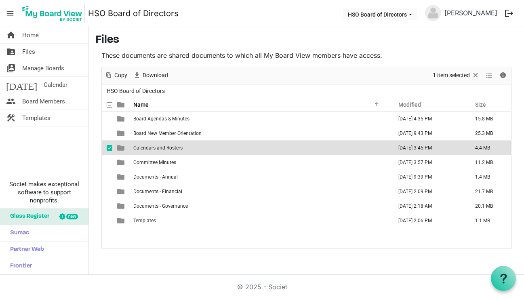  What do you see at coordinates (503, 75) in the screenshot?
I see `button: Details` at bounding box center [503, 75].